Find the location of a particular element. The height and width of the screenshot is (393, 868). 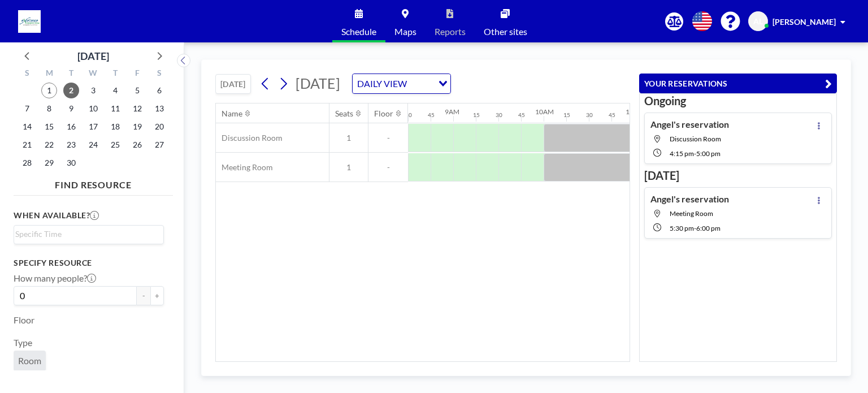

span: Friday, September 26, 2025 is located at coordinates (137, 145).